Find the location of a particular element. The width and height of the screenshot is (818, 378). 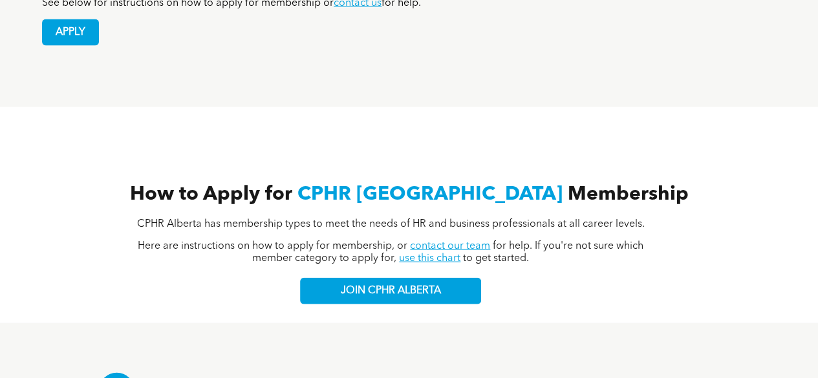

span: JOIN CPHR ALBERTA is located at coordinates (391, 291).